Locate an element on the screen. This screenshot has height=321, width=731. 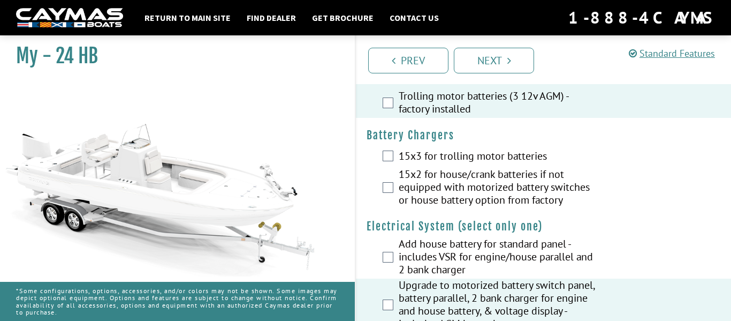
h4: Battery Chargers is located at coordinates (543, 135).